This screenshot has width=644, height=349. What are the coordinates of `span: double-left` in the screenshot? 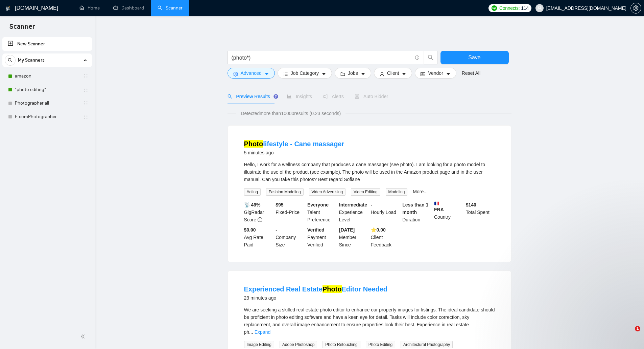 It's located at (84, 337).